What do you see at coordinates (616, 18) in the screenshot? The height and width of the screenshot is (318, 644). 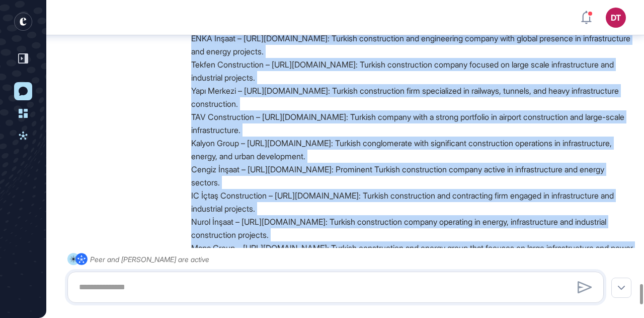 I see `div: DT` at bounding box center [616, 18].